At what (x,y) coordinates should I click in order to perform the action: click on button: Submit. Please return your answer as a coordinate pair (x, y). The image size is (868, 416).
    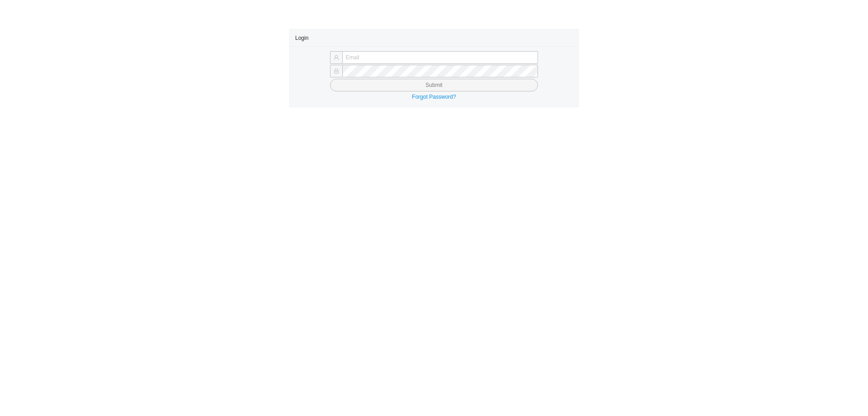
    Looking at the image, I should click on (434, 85).